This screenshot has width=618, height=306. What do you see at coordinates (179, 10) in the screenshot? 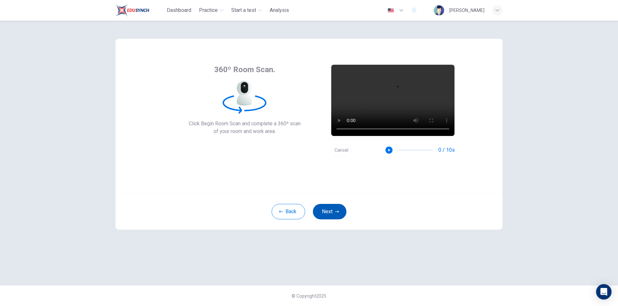
I see `button: Dashboard` at bounding box center [179, 10].